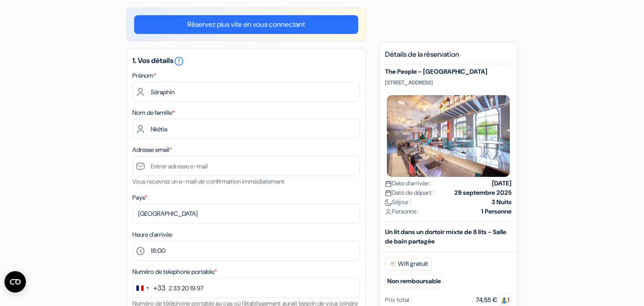  I want to click on label: Adresse email, so click(152, 150).